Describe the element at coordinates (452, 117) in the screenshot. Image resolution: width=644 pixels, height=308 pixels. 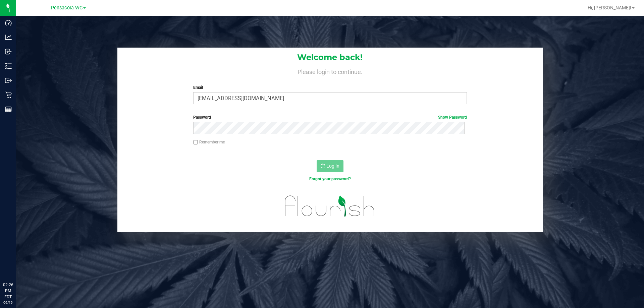
I see `a: Show Password` at that location.